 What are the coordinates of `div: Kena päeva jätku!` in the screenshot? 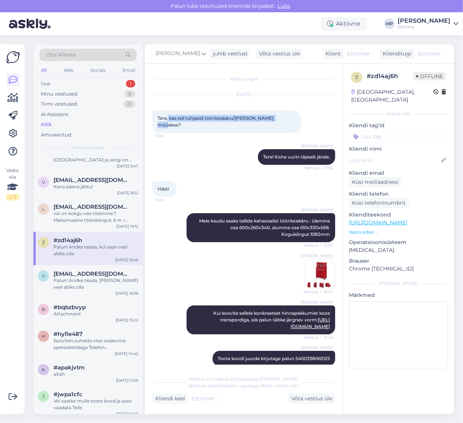 It's located at (96, 187).